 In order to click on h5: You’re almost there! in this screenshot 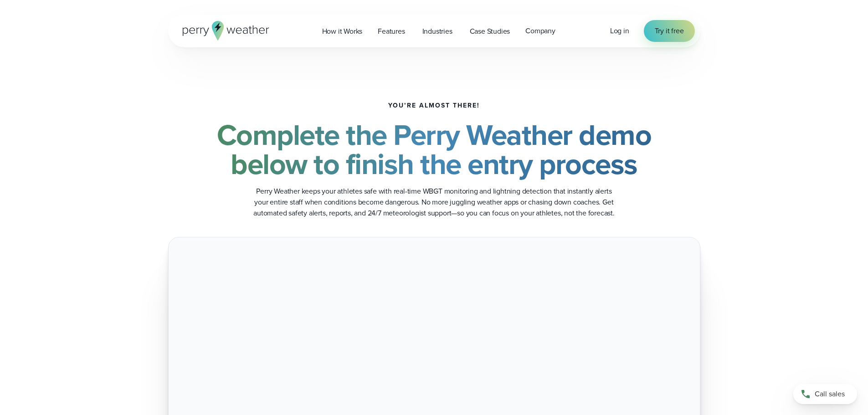, I will do `click(434, 106)`.